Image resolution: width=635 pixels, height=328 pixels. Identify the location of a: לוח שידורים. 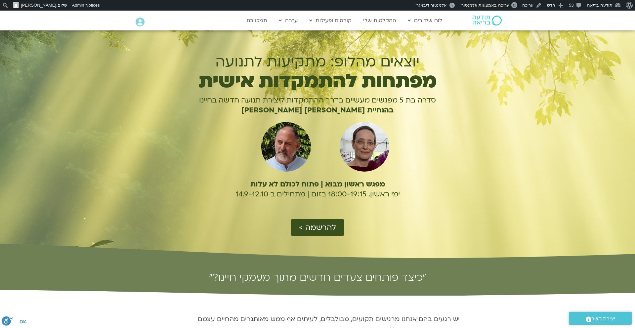
(425, 20).